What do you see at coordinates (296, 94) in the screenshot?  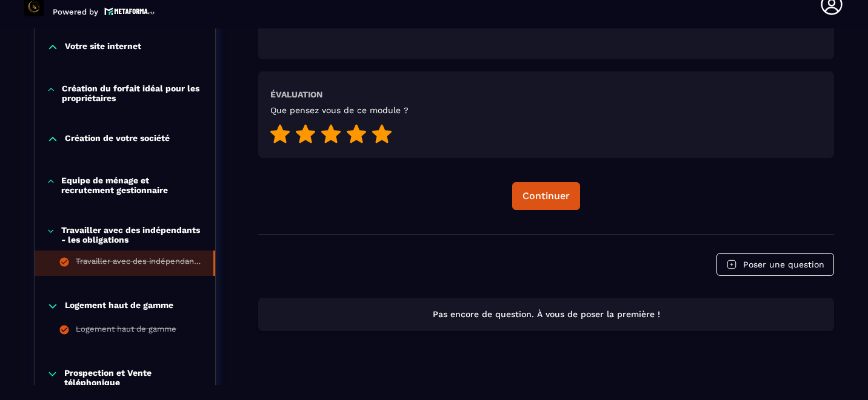 I see `h6: Évaluation` at bounding box center [296, 94].